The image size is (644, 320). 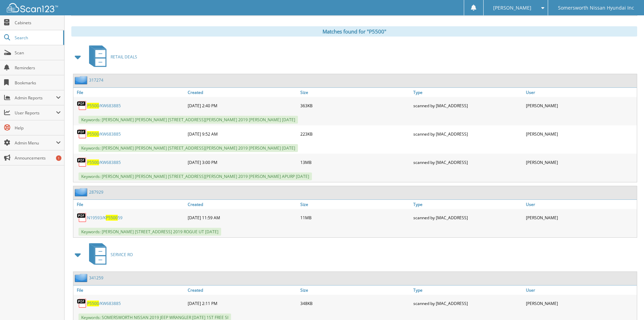 What do you see at coordinates (96, 192) in the screenshot?
I see `a: 287929` at bounding box center [96, 192].